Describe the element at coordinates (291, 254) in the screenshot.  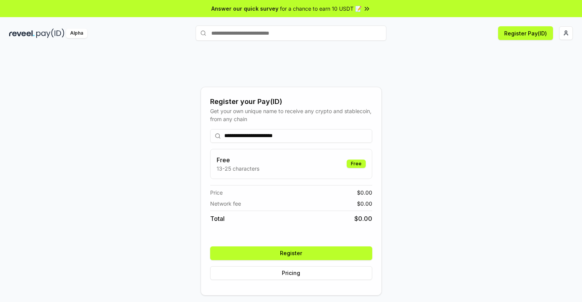
I see `button: Register` at that location.